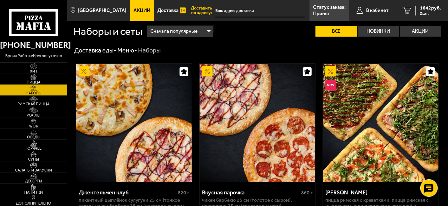 The width and height of the screenshot is (448, 206). Describe the element at coordinates (381, 123) in the screenshot. I see `img: Мама Миа` at that location.